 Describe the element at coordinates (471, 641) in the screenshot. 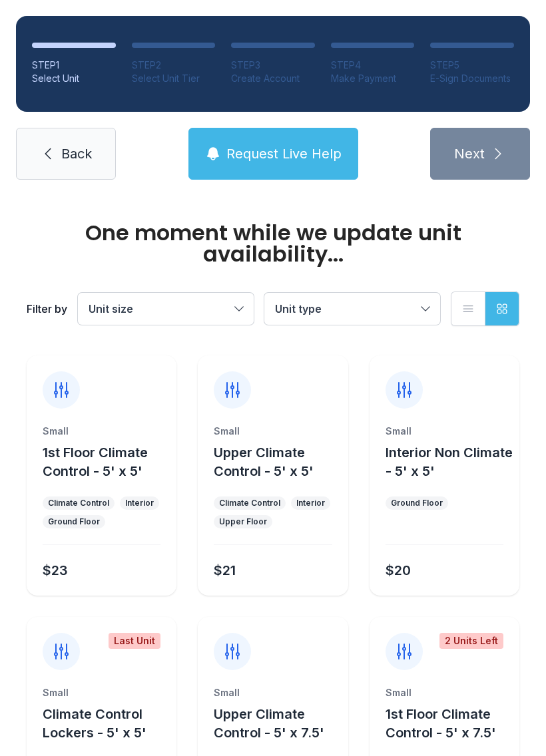

I see `div: 2 Units Left` at that location.